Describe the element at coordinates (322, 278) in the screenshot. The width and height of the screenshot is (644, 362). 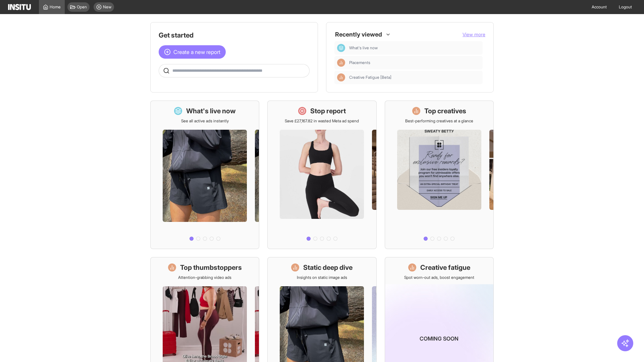
I see `p: Insights on static image ads` at that location.